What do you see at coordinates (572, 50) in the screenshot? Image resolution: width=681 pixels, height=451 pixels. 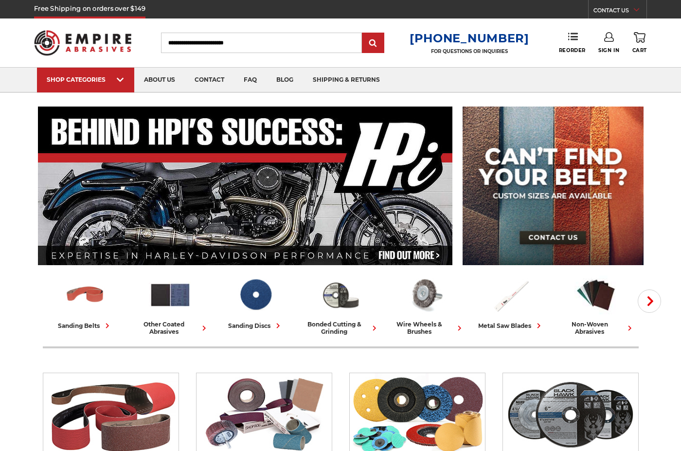 I see `span: Reorder` at bounding box center [572, 50].